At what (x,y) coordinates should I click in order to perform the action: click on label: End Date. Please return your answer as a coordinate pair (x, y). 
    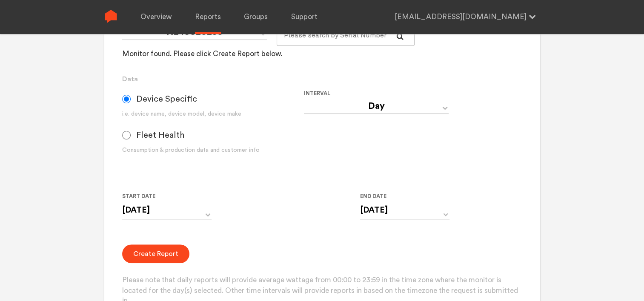
    Looking at the image, I should click on (401, 197).